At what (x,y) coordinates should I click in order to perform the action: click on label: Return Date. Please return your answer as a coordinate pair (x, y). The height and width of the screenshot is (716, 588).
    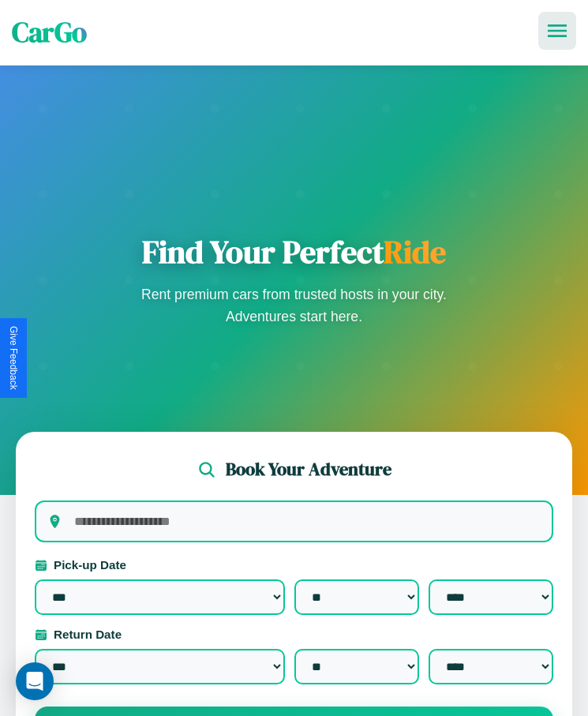
    Looking at the image, I should click on (294, 634).